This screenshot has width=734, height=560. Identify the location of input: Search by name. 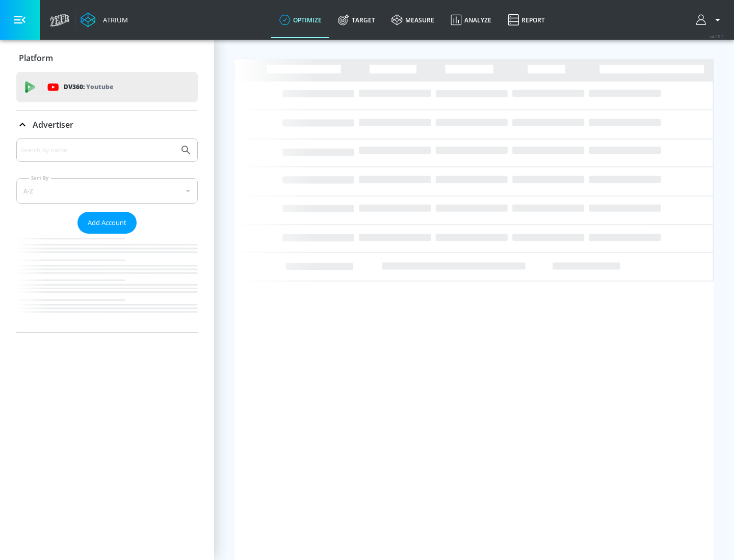
(98, 151).